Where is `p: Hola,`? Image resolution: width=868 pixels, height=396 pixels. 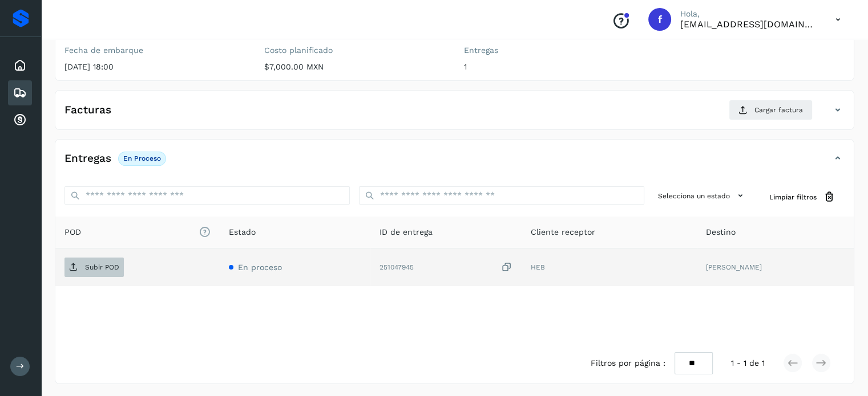
p: Hola, is located at coordinates (749, 14).